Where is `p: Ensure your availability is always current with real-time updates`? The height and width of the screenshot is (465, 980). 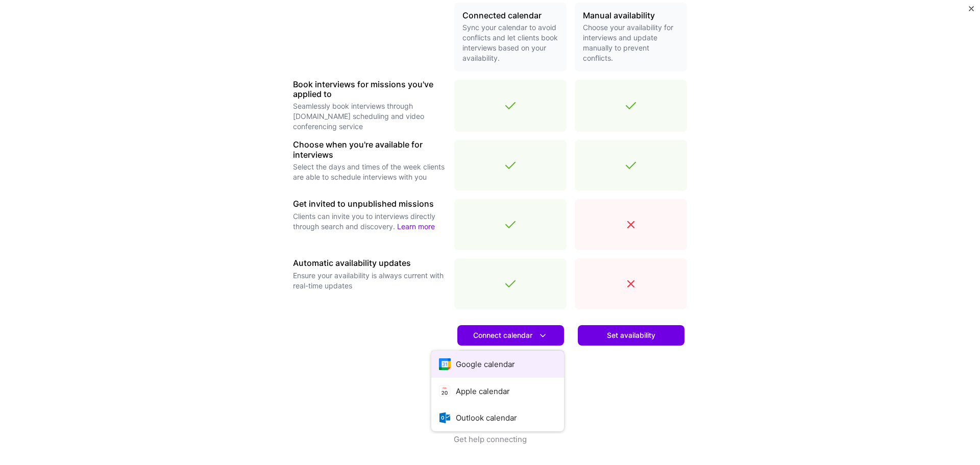 p: Ensure your availability is always current with real-time updates is located at coordinates (369, 281).